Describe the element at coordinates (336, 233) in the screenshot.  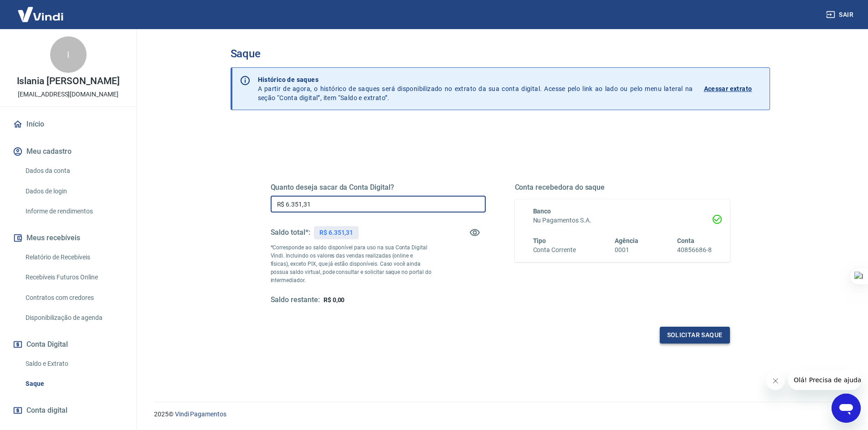
I see `p: R$ 6.351,31` at that location.